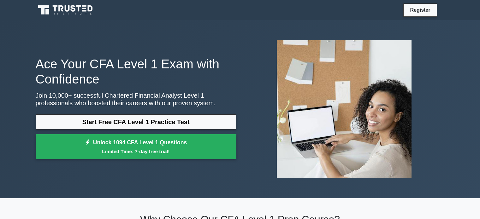  What do you see at coordinates (136, 147) in the screenshot?
I see `a: Unlock 1094 CFA Level 1 QuestionsLimited Time: 7-day free trial!` at bounding box center [136, 147].